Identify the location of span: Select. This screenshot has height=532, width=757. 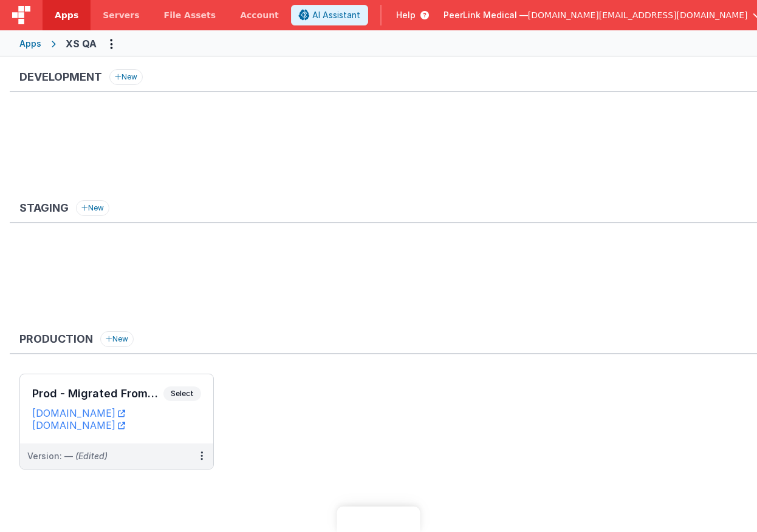
(182, 394).